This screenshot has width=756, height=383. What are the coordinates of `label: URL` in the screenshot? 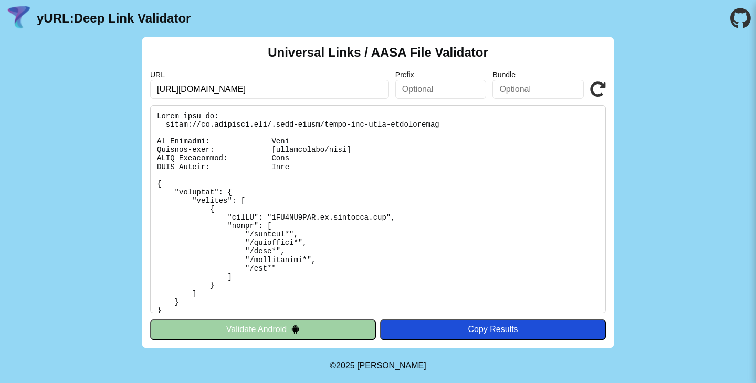 It's located at (269, 75).